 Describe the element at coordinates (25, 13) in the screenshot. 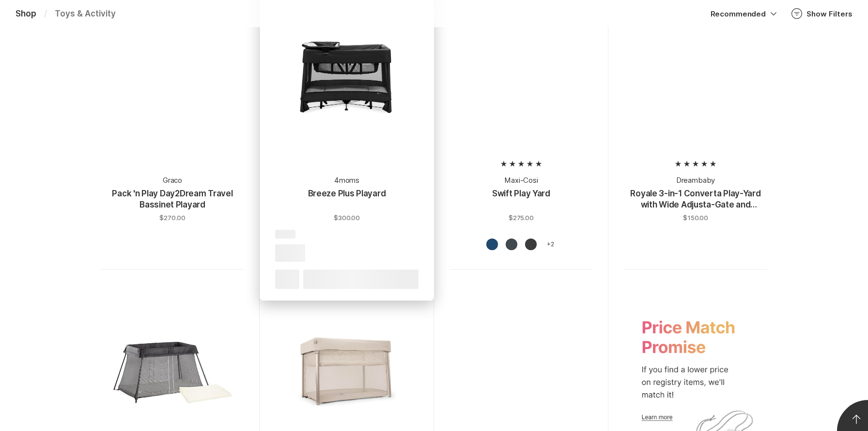

I see `span: Shop` at that location.